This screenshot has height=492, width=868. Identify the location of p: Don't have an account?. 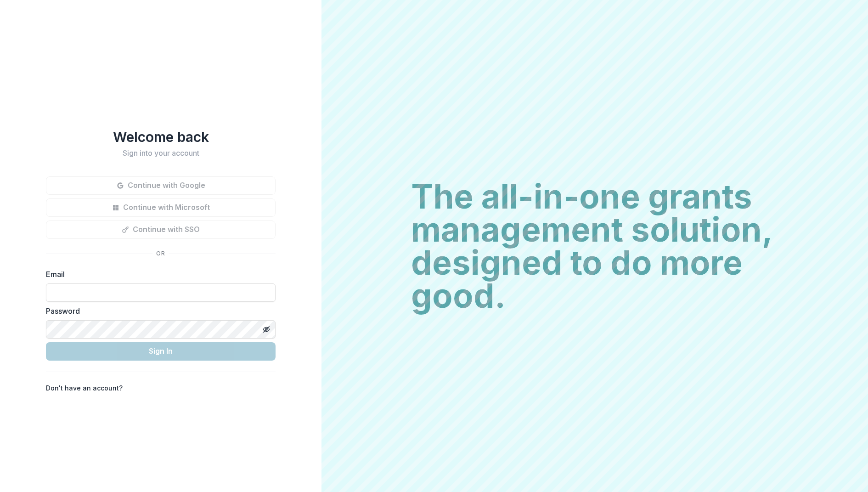
(84, 388).